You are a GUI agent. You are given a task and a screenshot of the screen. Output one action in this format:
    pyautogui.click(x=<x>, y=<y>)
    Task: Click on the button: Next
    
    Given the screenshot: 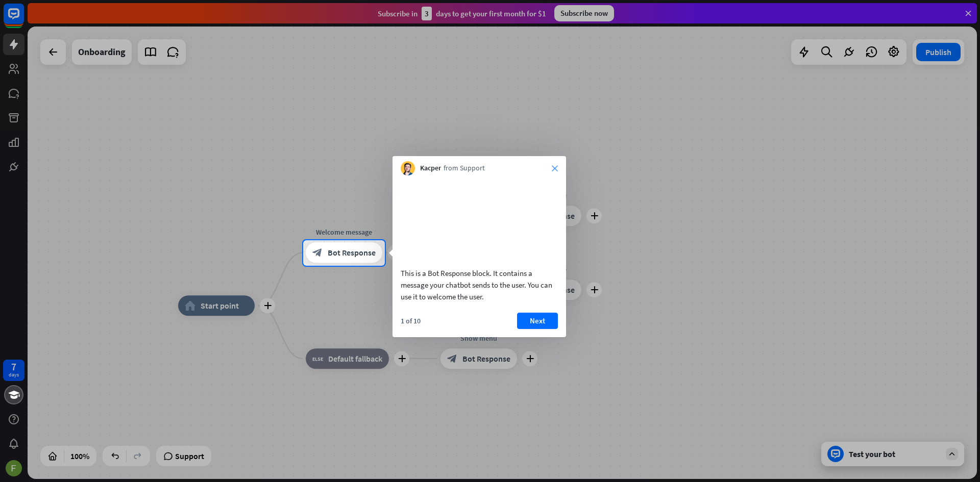 What is the action you would take?
    pyautogui.click(x=538, y=321)
    